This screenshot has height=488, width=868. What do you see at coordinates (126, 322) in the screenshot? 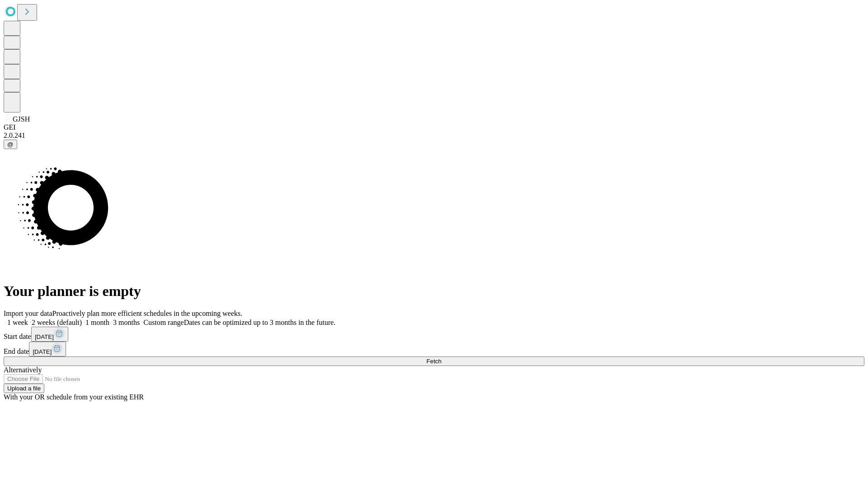
I see `span: 3 months` at bounding box center [126, 322].